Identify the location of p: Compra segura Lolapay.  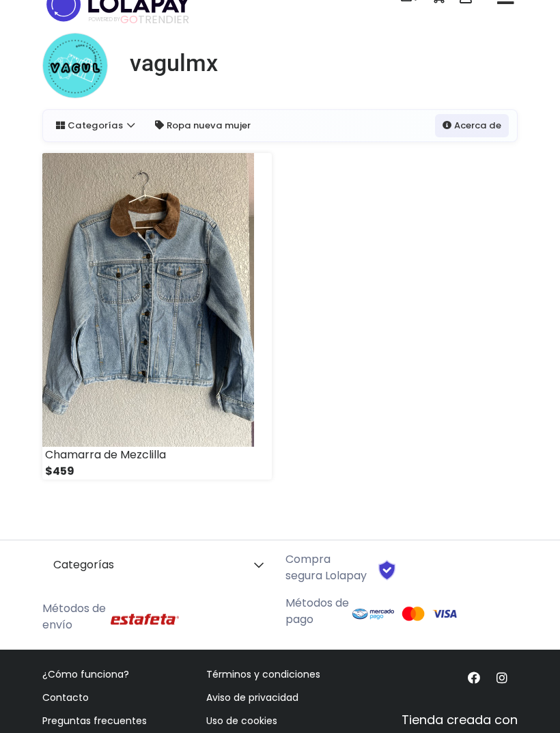
(326, 568).